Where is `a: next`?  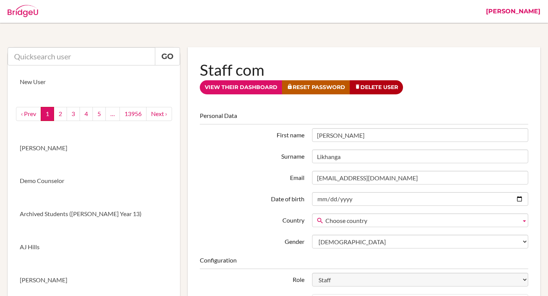 a: next is located at coordinates (159, 114).